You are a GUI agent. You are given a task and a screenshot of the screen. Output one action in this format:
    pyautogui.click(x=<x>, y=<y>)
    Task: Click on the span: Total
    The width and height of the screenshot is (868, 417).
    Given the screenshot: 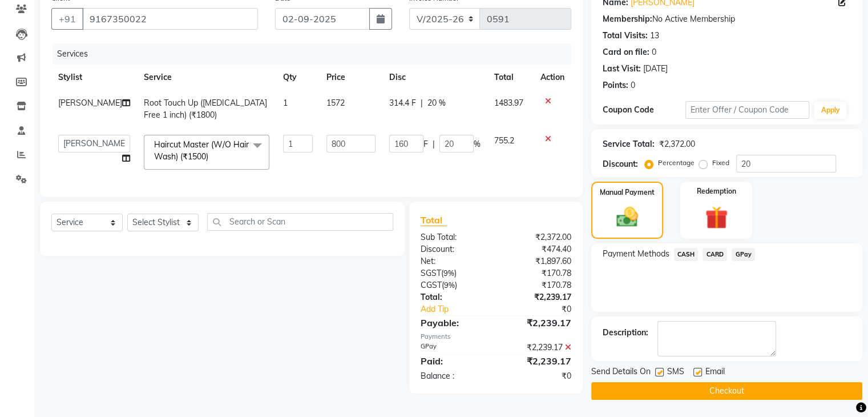 What is the action you would take?
    pyautogui.click(x=434, y=220)
    